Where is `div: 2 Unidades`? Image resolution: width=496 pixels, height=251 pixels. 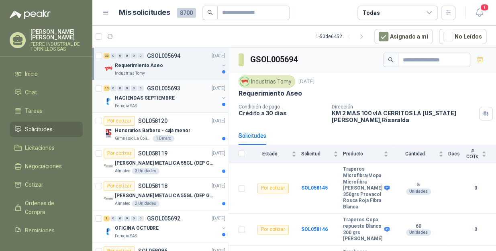
div: 2 Unidades is located at coordinates (145, 203).